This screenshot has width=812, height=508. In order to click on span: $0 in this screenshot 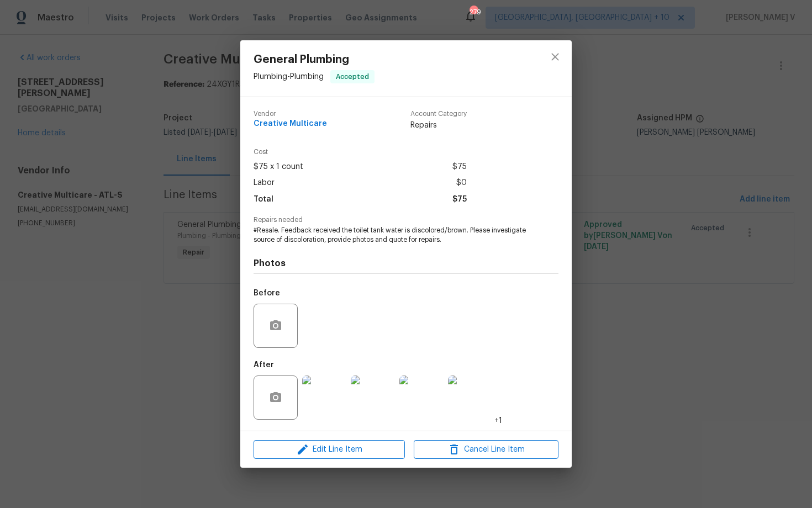, I will do `click(461, 182)`.